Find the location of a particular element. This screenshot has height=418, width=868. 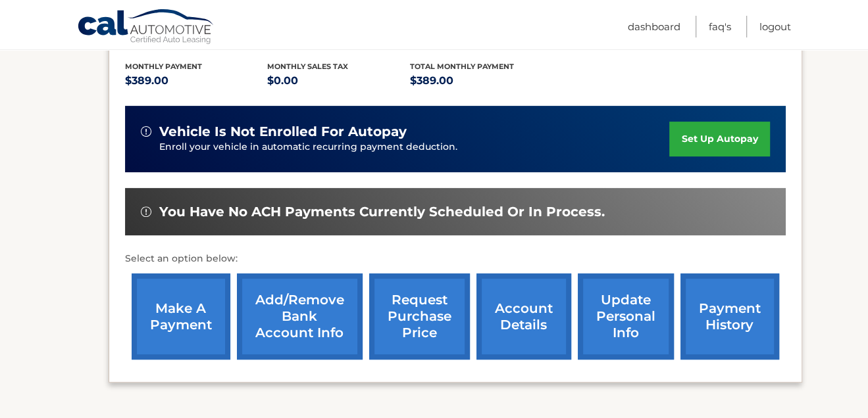

a: set up autopay is located at coordinates (719, 138).